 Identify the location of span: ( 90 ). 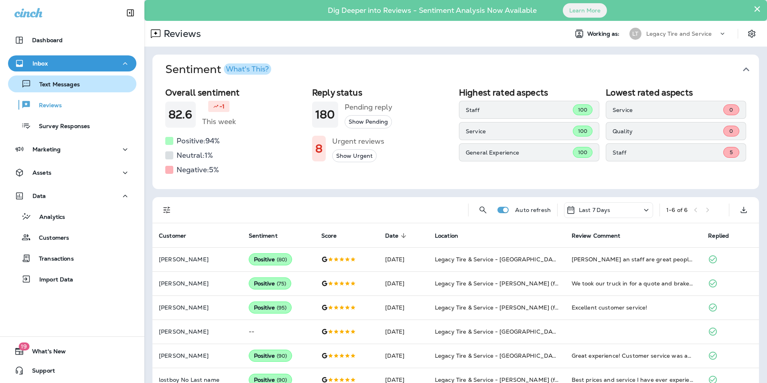
(282, 356).